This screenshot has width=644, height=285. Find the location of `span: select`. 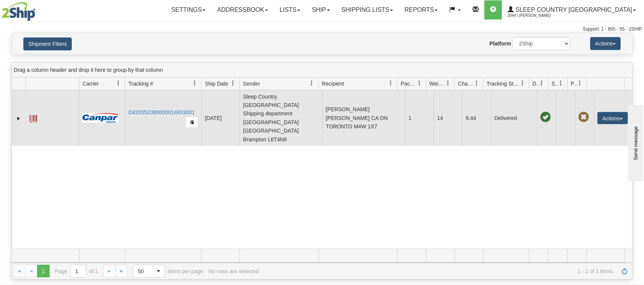

span: select is located at coordinates (158, 272).